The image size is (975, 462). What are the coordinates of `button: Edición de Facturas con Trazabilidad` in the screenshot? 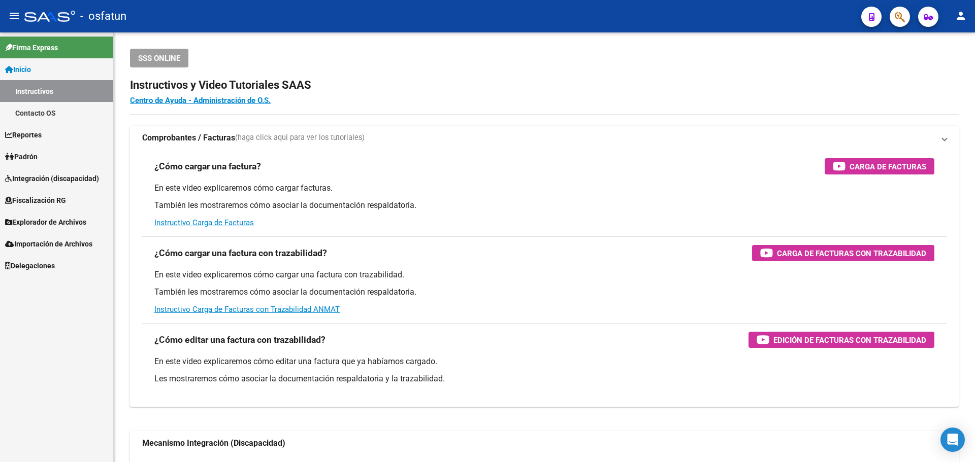 It's located at (841, 340).